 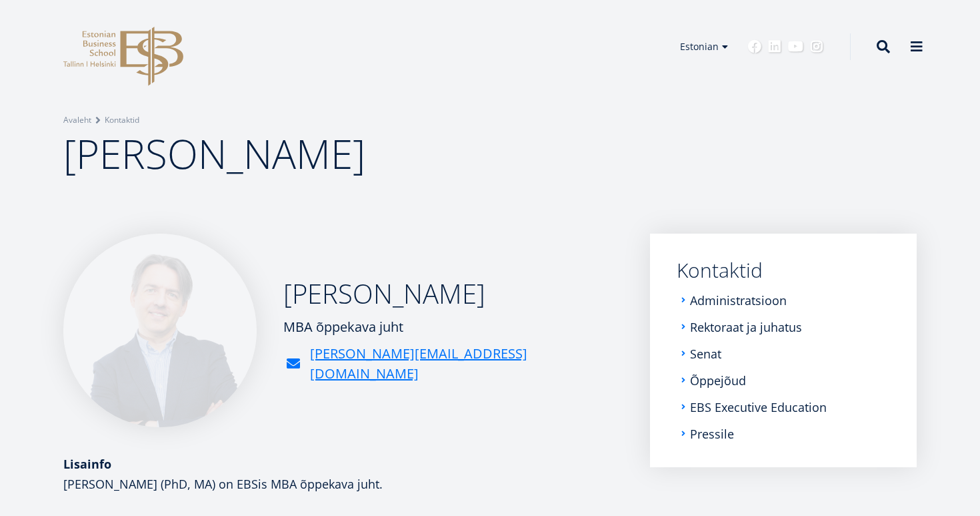 I want to click on a: Senat, so click(x=705, y=353).